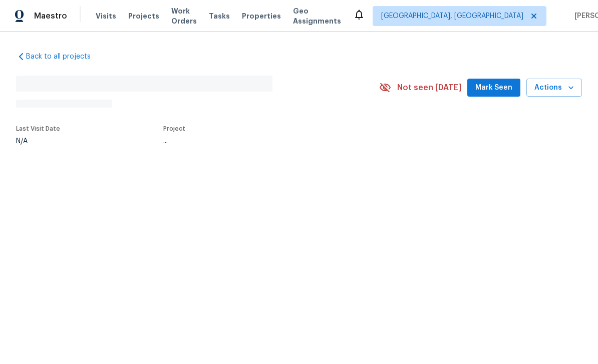 The height and width of the screenshot is (364, 598). I want to click on span: Visits, so click(105, 16).